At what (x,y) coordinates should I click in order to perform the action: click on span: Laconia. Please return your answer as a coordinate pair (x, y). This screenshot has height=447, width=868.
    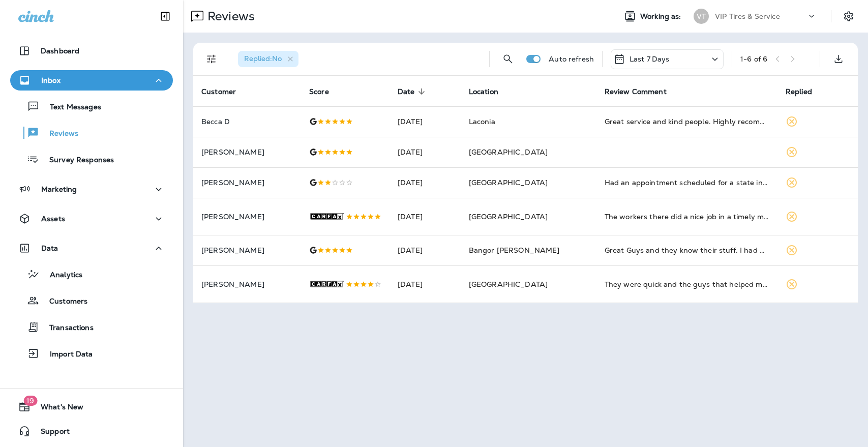
    Looking at the image, I should click on (482, 122).